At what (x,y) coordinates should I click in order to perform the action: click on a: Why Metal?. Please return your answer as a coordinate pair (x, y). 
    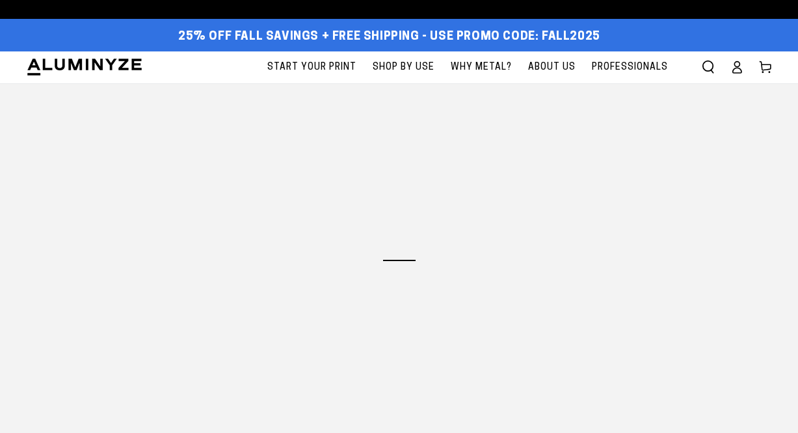
    Looking at the image, I should click on (481, 67).